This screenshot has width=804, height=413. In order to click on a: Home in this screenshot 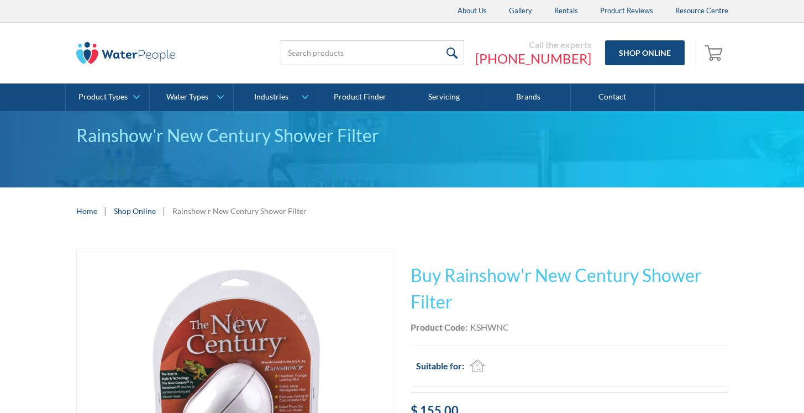, I will do `click(87, 211)`.